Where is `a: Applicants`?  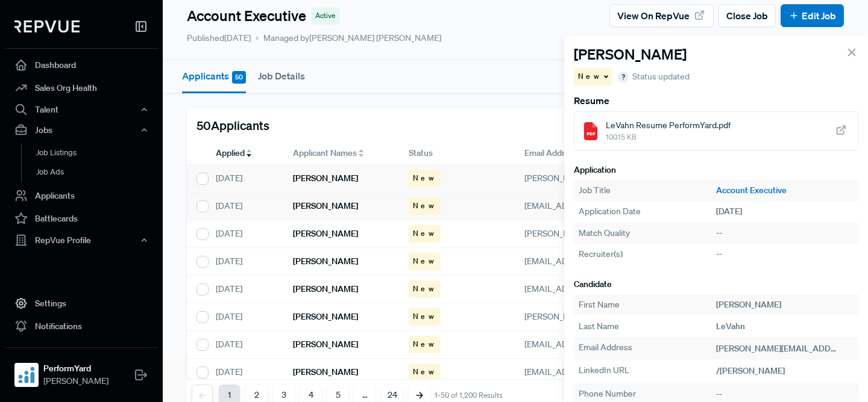 a: Applicants is located at coordinates (81, 196).